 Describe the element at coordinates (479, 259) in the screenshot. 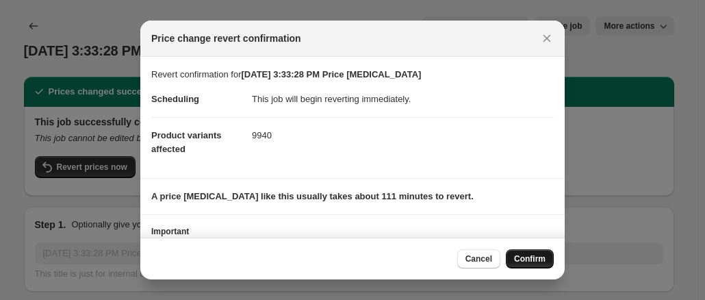

I see `span: Cancel` at that location.